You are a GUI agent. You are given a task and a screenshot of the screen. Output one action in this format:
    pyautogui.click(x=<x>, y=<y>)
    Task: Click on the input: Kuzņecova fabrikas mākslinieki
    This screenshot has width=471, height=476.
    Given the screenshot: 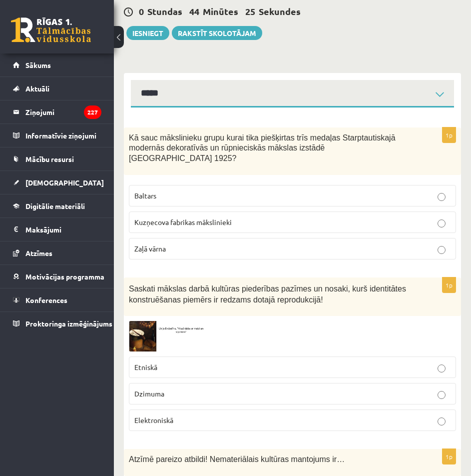 What is the action you would take?
    pyautogui.click(x=442, y=223)
    